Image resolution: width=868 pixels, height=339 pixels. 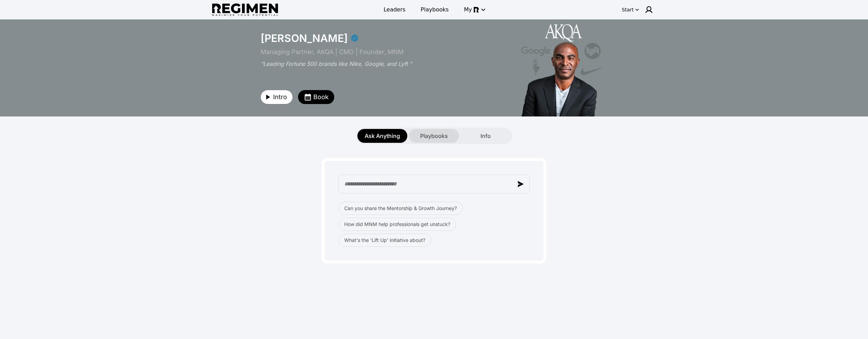 What do you see at coordinates (486, 136) in the screenshot?
I see `button: Info` at bounding box center [486, 136].